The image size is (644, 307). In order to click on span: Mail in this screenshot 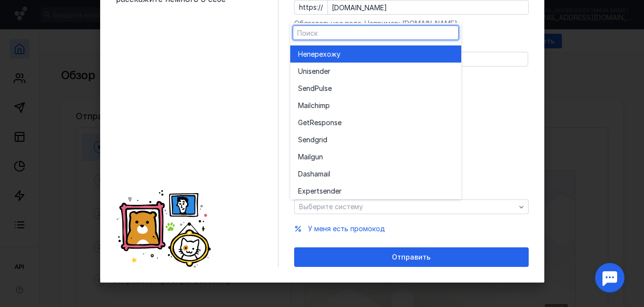, I will do `click(304, 157)`.